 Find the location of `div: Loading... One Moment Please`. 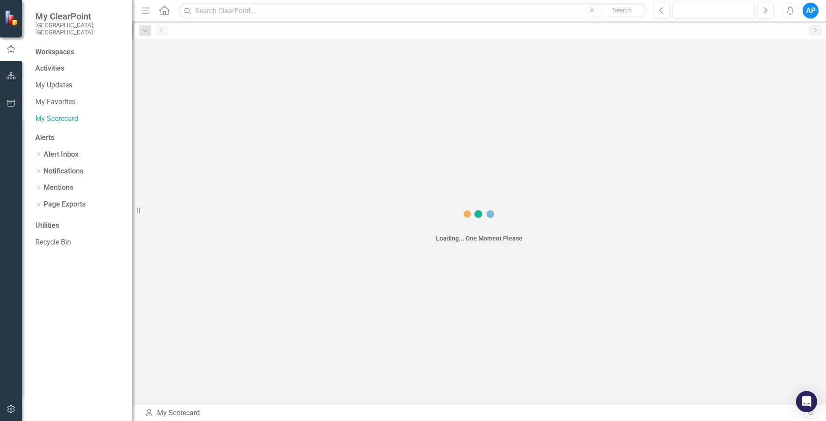

div: Loading... One Moment Please is located at coordinates (479, 238).